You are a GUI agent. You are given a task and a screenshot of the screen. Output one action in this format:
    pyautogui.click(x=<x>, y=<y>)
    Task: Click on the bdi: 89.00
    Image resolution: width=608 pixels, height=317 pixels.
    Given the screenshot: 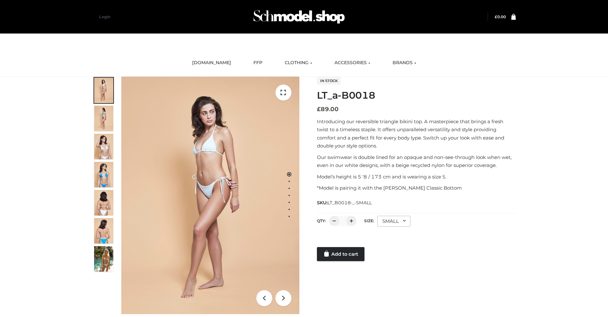 What is the action you would take?
    pyautogui.click(x=328, y=109)
    